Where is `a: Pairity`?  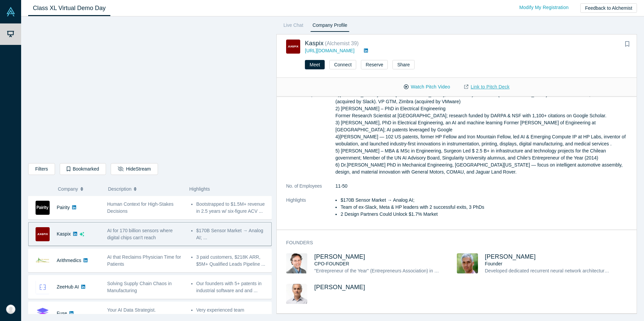 a: Pairity is located at coordinates (63, 207).